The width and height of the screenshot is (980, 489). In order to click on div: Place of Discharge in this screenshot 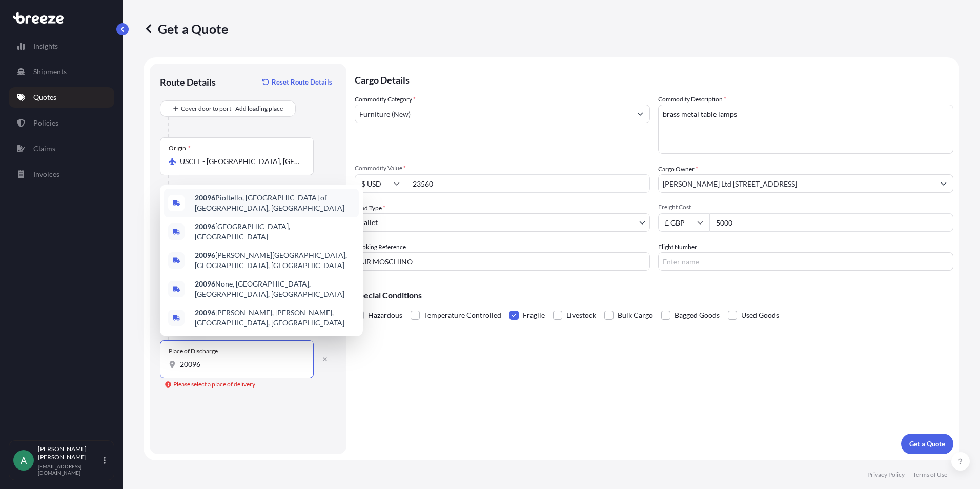, I will do `click(194, 351)`.